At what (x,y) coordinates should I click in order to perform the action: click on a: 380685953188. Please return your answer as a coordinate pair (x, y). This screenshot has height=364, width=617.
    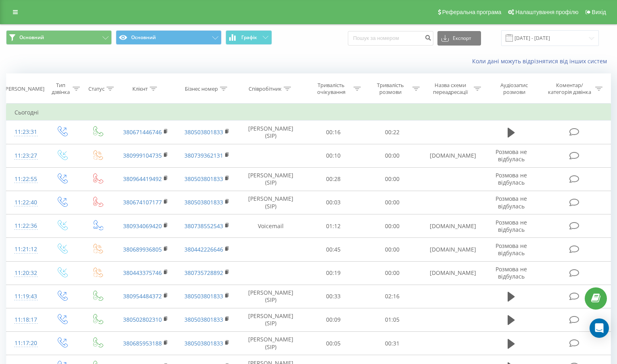
    Looking at the image, I should click on (142, 343).